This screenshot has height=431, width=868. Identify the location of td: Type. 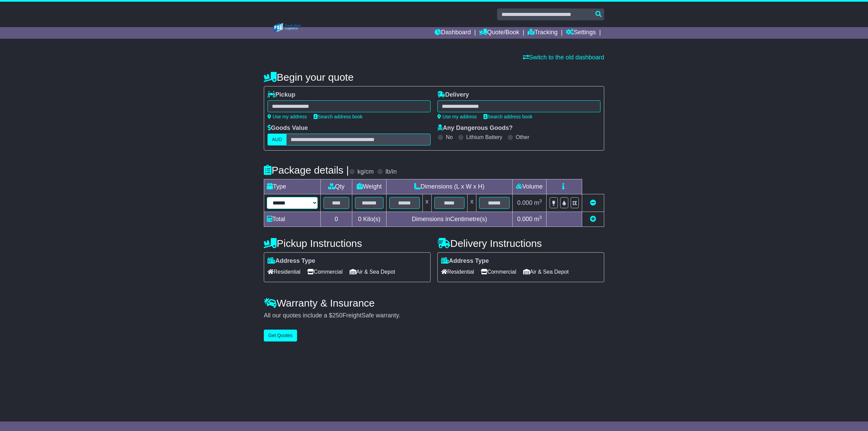
(292, 187).